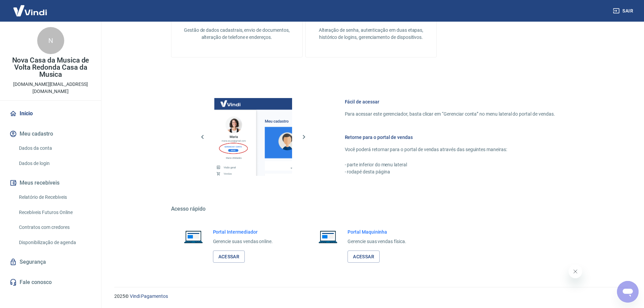 Image resolution: width=644 pixels, height=308 pixels. I want to click on a: Vindi Pagamentos, so click(149, 296).